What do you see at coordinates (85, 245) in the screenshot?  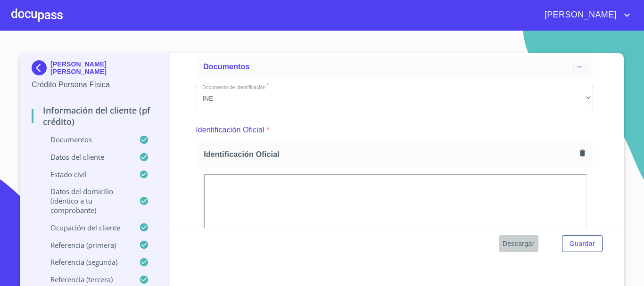 I see `p: Referencia (primera)` at bounding box center [85, 245].